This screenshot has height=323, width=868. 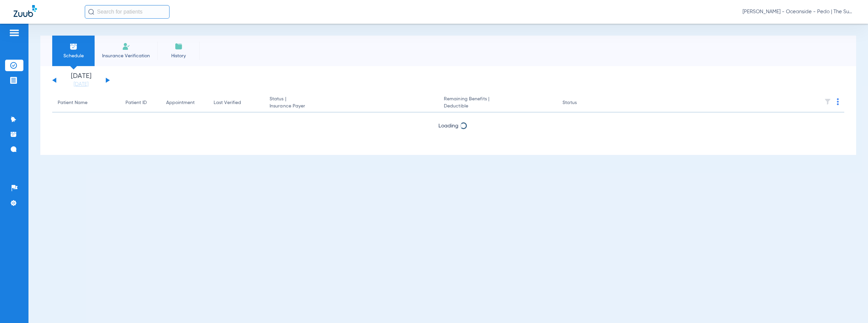 I want to click on img: Schedule, so click(x=73, y=46).